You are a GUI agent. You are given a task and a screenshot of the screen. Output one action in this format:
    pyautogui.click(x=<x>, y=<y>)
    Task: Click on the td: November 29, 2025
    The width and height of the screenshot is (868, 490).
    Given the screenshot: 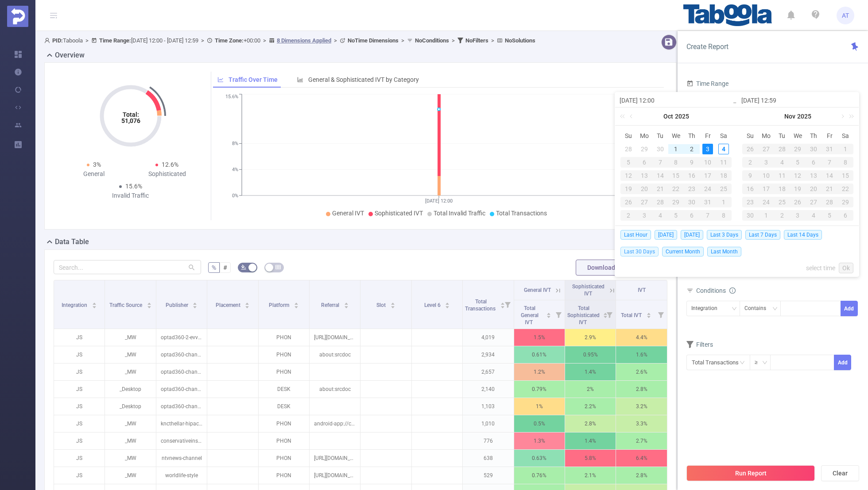 What is the action you would take?
    pyautogui.click(x=845, y=202)
    